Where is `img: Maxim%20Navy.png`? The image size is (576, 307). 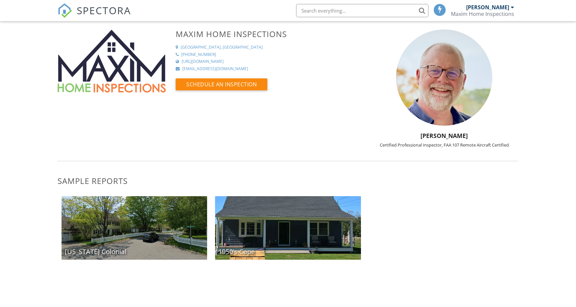
img: Maxim%20Navy.png is located at coordinates (112, 61).